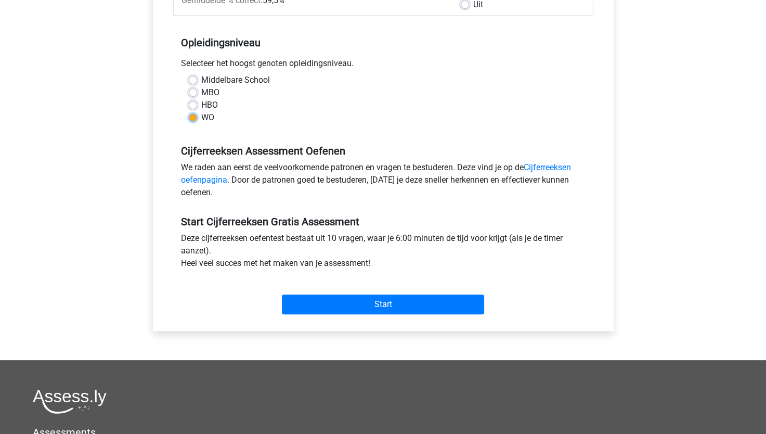 Image resolution: width=766 pixels, height=434 pixels. I want to click on input: Start, so click(383, 304).